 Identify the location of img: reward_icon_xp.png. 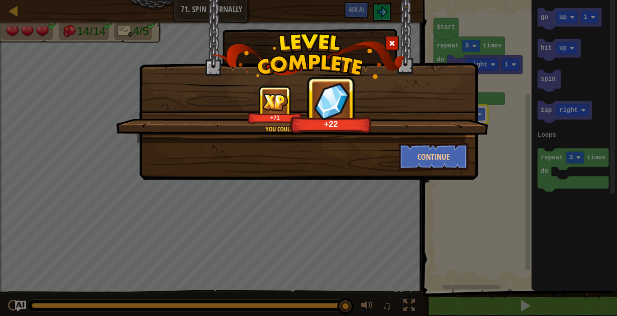
(275, 102).